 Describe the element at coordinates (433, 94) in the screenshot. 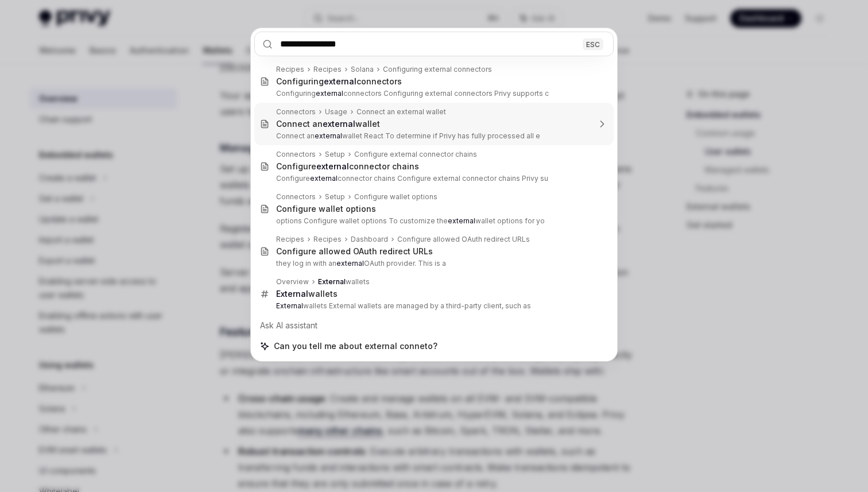

I see `p: Configuring connectors Configuring external connectors Privy supports c` at that location.